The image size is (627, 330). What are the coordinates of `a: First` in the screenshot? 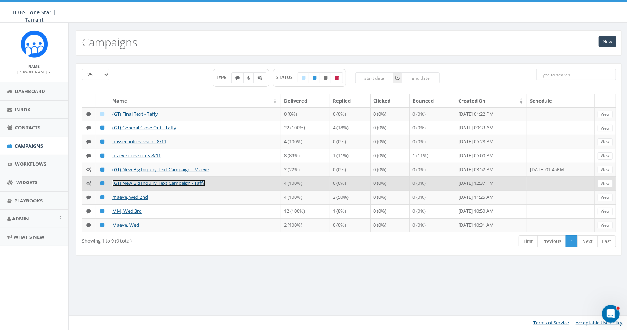 It's located at (528, 241).